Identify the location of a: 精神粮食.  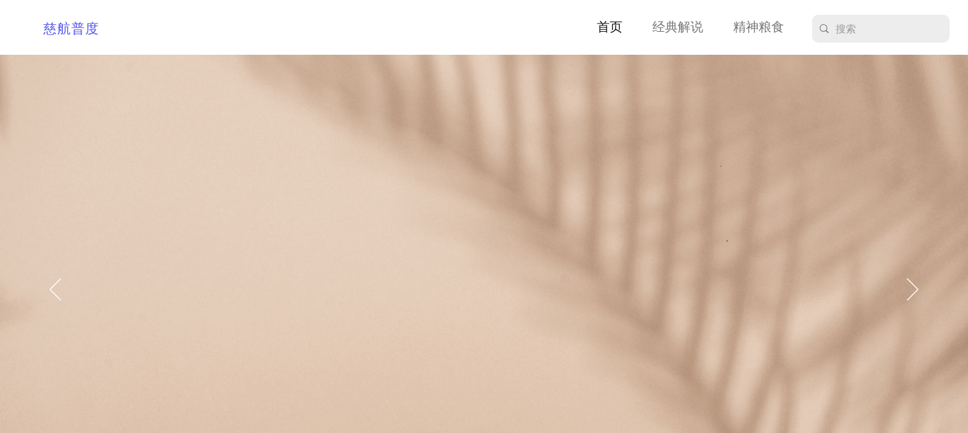
(753, 27).